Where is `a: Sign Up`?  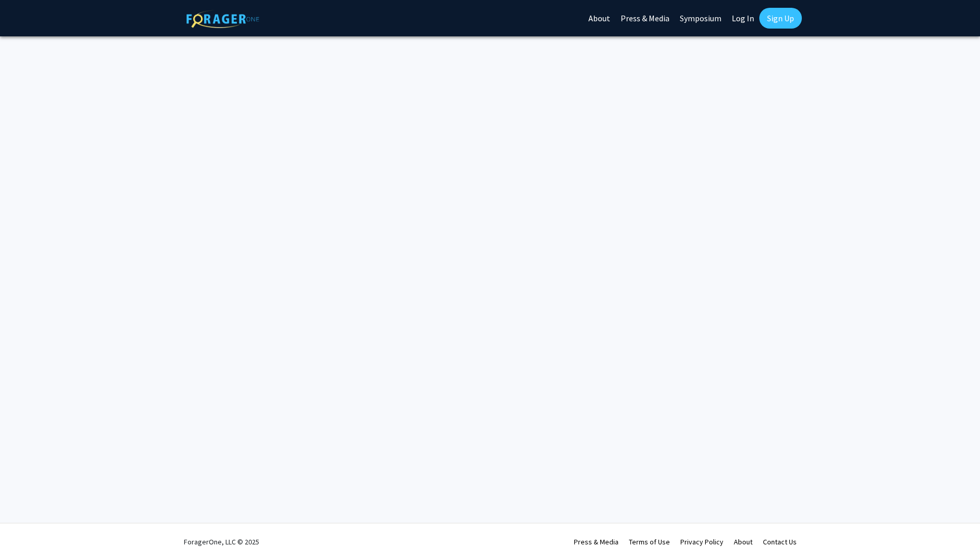 a: Sign Up is located at coordinates (781, 18).